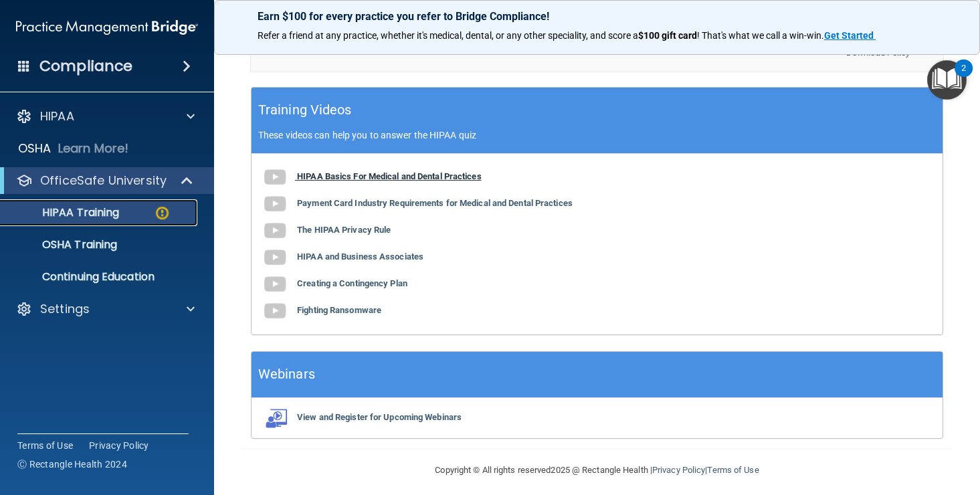 The width and height of the screenshot is (980, 495). What do you see at coordinates (86, 66) in the screenshot?
I see `h4: Compliance` at bounding box center [86, 66].